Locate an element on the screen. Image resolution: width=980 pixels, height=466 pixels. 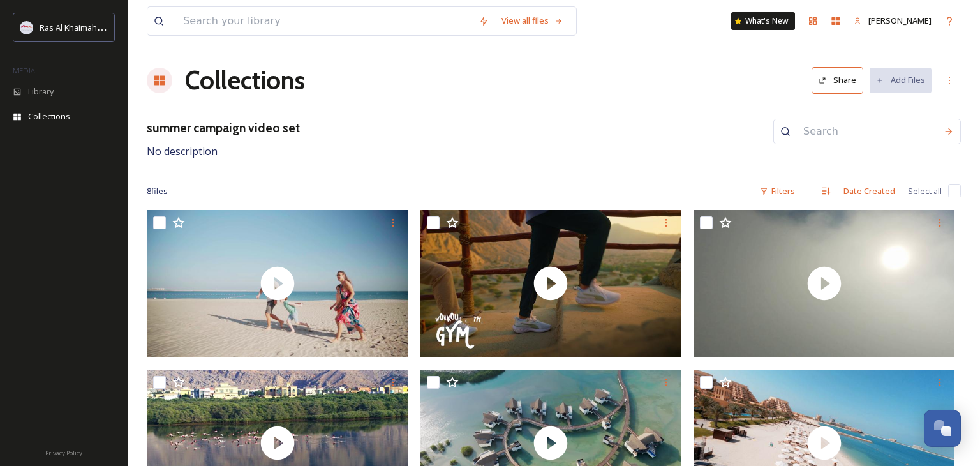
span: No description is located at coordinates (182, 151).